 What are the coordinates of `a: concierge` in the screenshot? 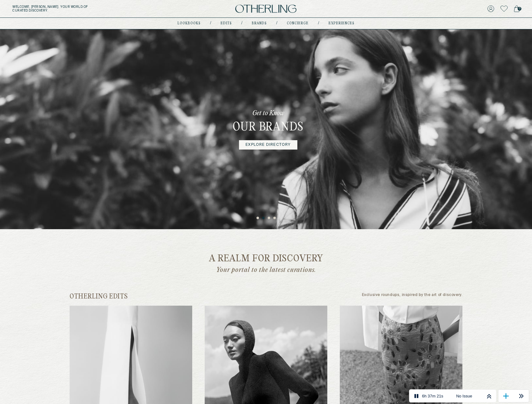 It's located at (298, 23).